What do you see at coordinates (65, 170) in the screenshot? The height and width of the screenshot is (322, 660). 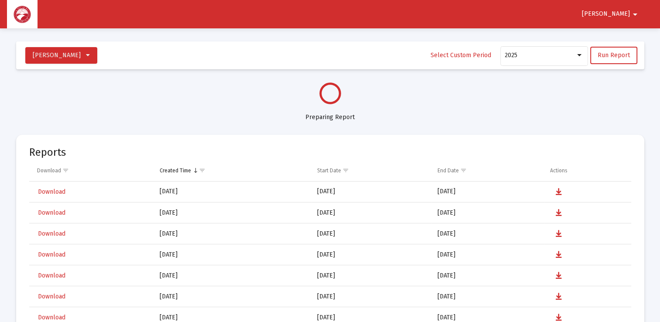 I see `span: Show filter options for column 'Download'` at bounding box center [65, 170].